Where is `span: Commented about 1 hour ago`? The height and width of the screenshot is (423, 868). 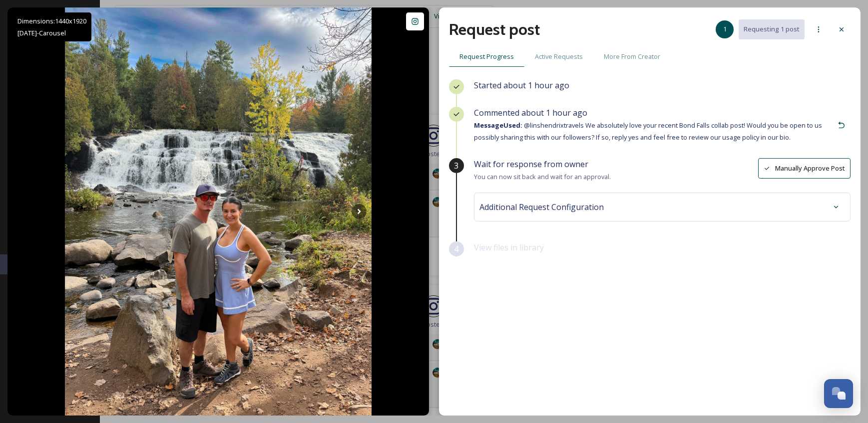 span: Commented about 1 hour ago is located at coordinates (530, 113).